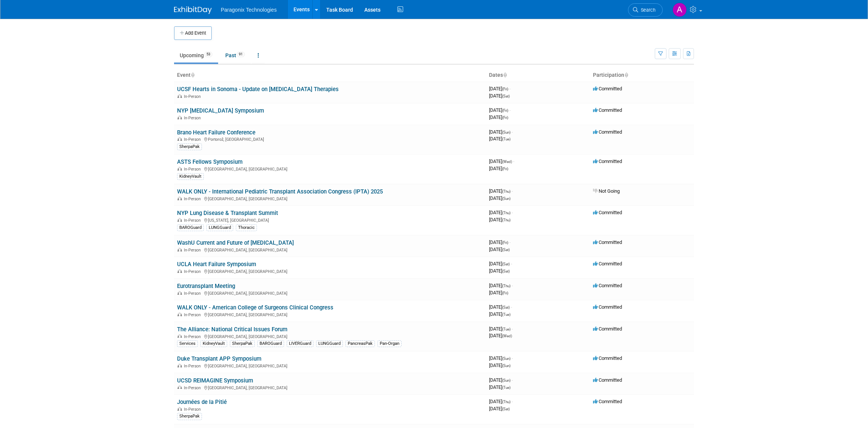  I want to click on div: LIVERGuard, so click(300, 344).